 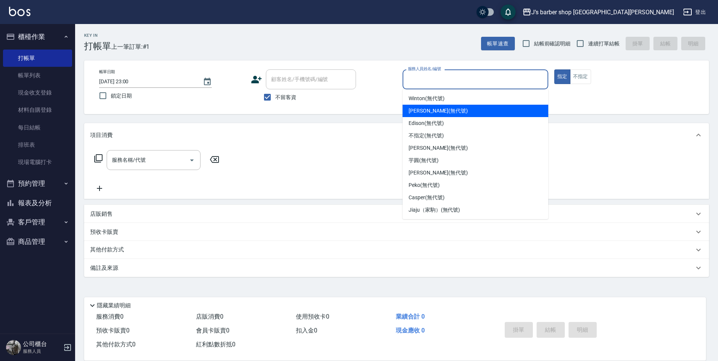 What do you see at coordinates (410, 330) in the screenshot?
I see `span: 現金應收 0` at bounding box center [410, 330].